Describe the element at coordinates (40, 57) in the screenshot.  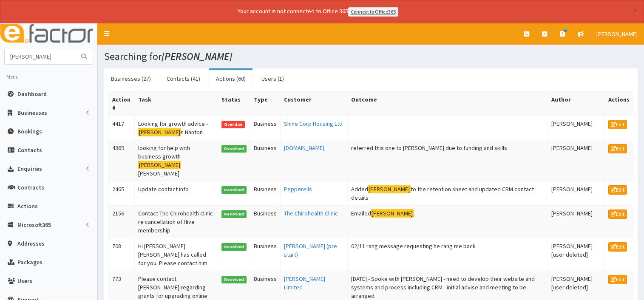
I see `input: Search...` at that location.